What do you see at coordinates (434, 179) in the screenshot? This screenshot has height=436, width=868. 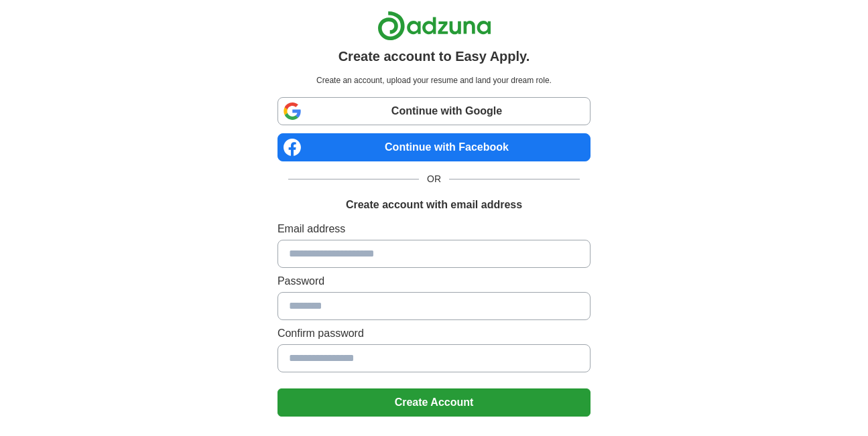 I see `span: OR` at bounding box center [434, 179].